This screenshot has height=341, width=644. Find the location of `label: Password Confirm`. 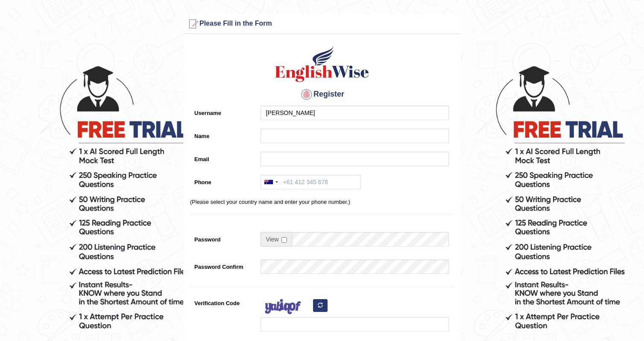

label: Password Confirm is located at coordinates (223, 265).